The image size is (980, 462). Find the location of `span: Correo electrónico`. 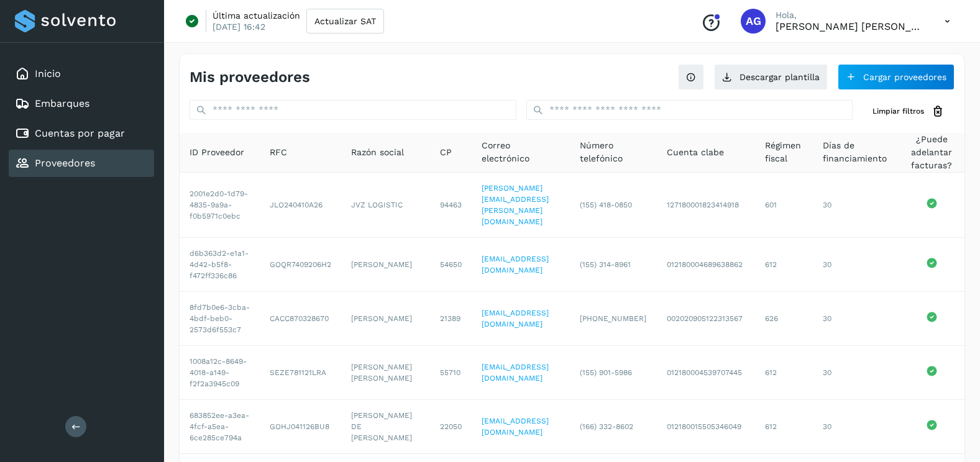

span: Correo electrónico is located at coordinates (521, 152).